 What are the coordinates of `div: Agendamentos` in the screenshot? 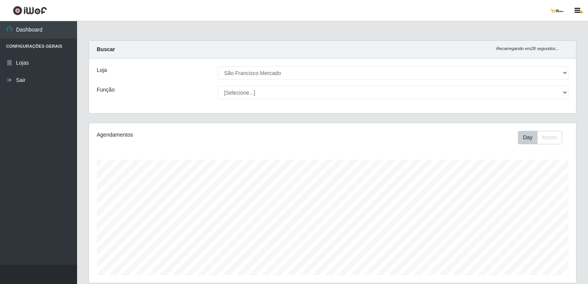 It's located at (191, 135).